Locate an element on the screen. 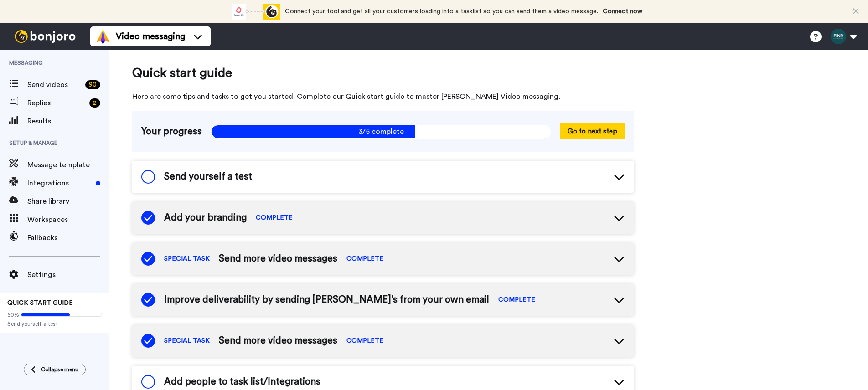 The width and height of the screenshot is (868, 390). span: Add people to task list/Integrations is located at coordinates (242, 382).